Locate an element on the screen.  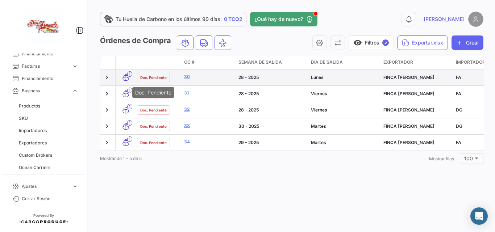
a: Ocean Carriers is located at coordinates (49, 168).